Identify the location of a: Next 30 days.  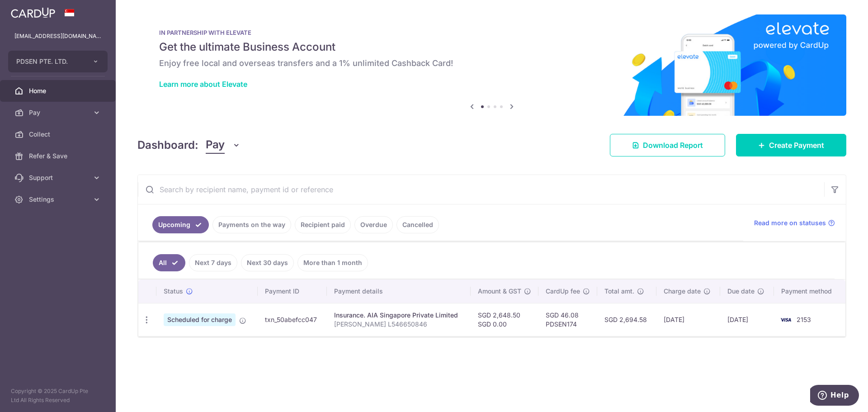
(267, 263).